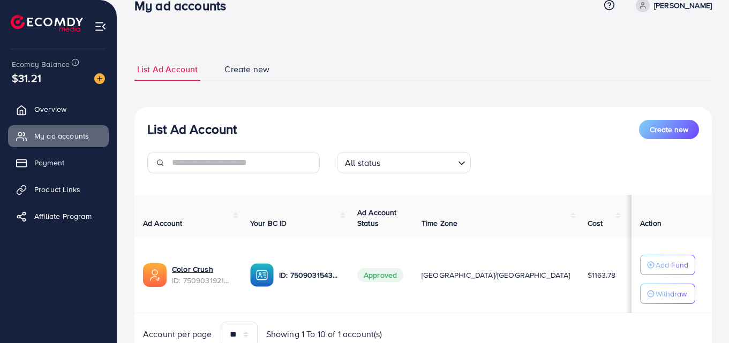 This screenshot has width=729, height=343. What do you see at coordinates (163, 223) in the screenshot?
I see `span: Ad Account` at bounding box center [163, 223].